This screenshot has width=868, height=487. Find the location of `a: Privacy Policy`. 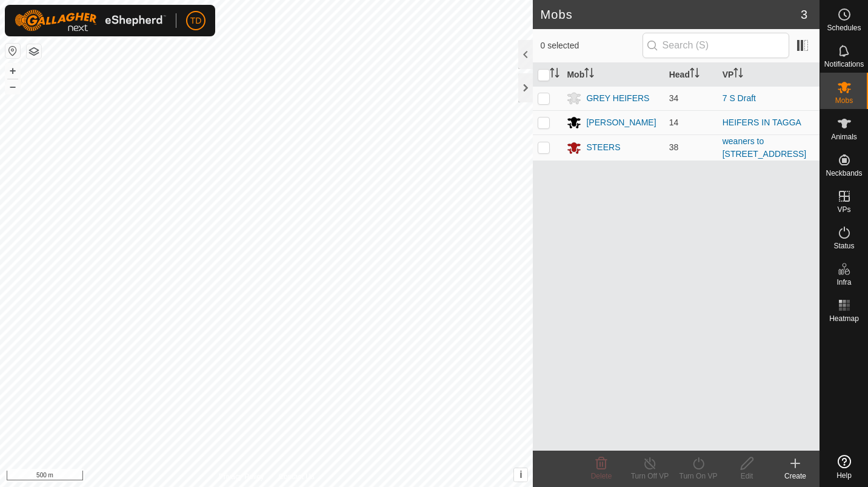

a: Privacy Policy is located at coordinates (241, 477).